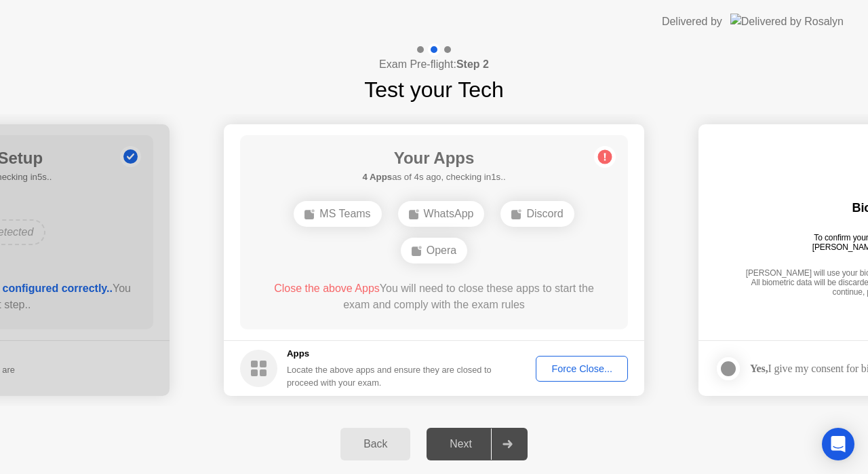 The width and height of the screenshot is (868, 474). What do you see at coordinates (441, 214) in the screenshot?
I see `div: WhatsApp` at bounding box center [441, 214].